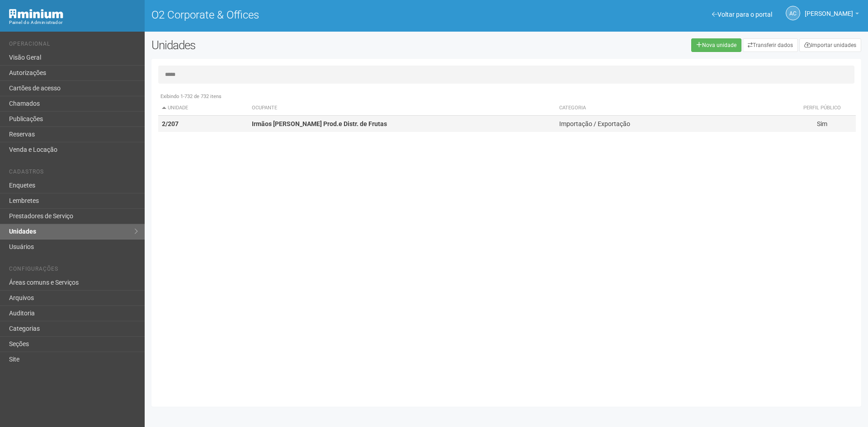 Image resolution: width=868 pixels, height=427 pixels. Describe the element at coordinates (36, 14) in the screenshot. I see `img: Minium` at that location.